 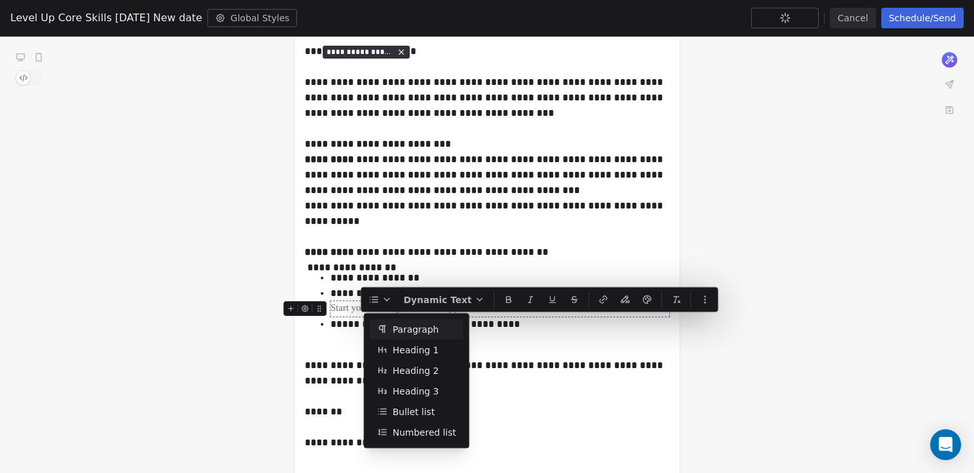 I want to click on button: Schedule/Send, so click(x=922, y=18).